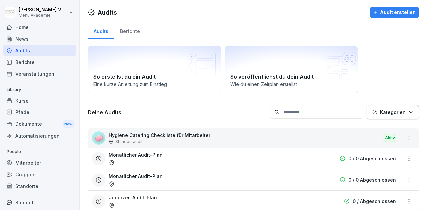 This screenshot has height=210, width=427. What do you see at coordinates (40, 101) in the screenshot?
I see `div: Kurse` at bounding box center [40, 101].